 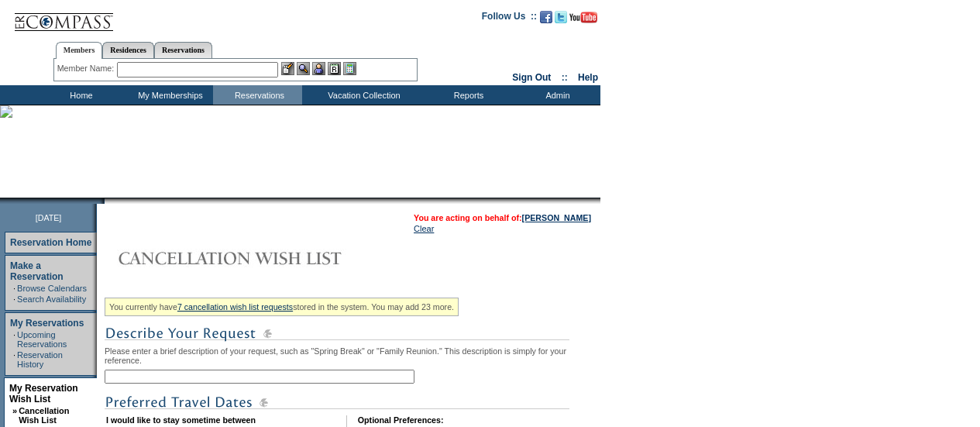 I want to click on div: You currently have stored in the system. You may add 23 more., so click(x=281, y=307).